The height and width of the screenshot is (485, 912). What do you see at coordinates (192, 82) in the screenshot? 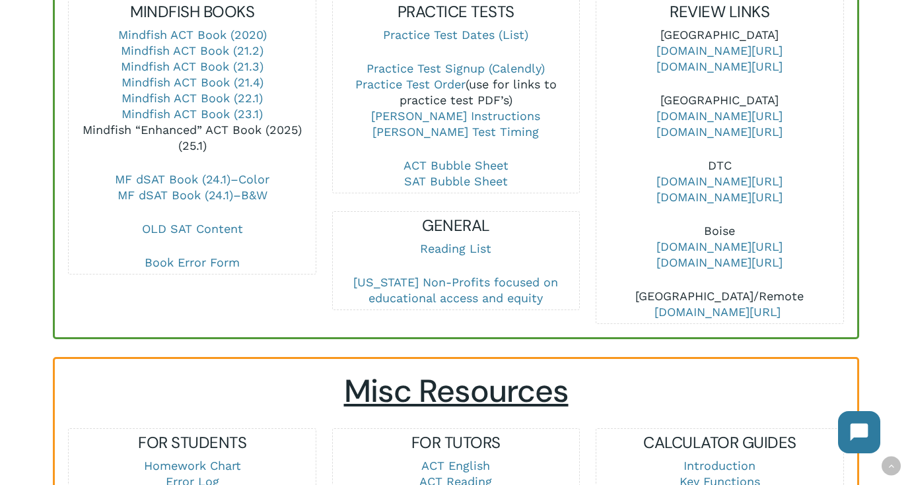
I see `a: Mindfish ACT Book (21.4)` at bounding box center [192, 82].